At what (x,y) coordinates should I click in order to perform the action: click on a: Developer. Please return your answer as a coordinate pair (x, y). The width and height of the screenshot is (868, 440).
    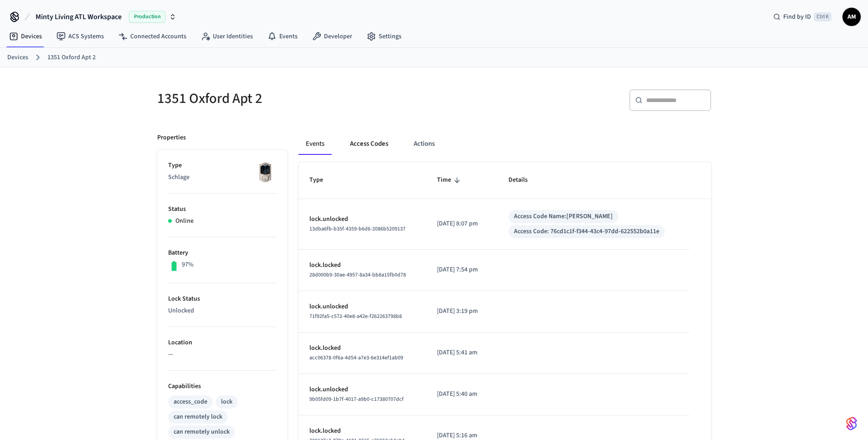
    Looking at the image, I should click on (332, 36).